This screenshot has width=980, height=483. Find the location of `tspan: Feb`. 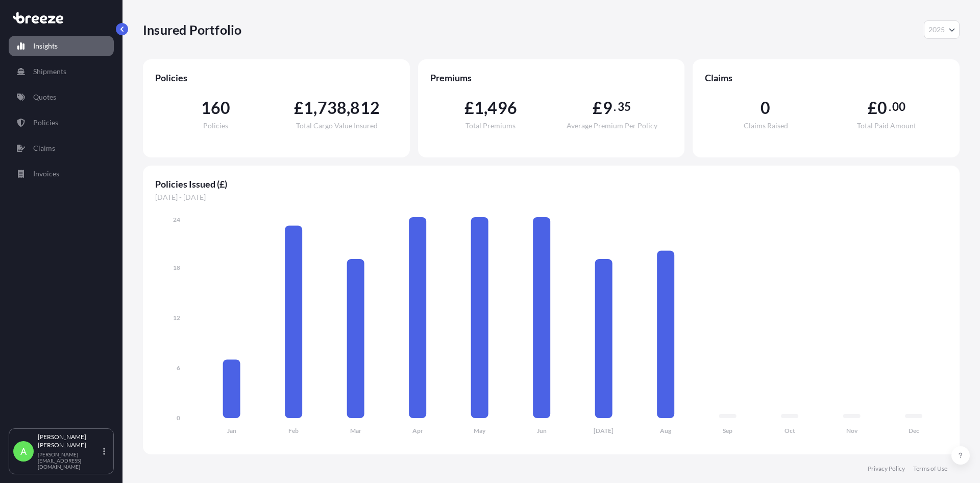

tspan: Feb is located at coordinates (293, 430).